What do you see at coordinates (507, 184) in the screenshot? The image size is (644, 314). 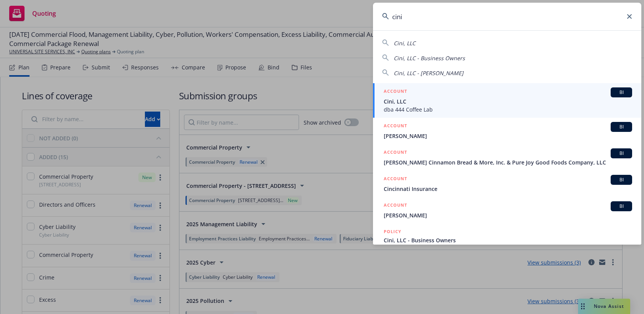 I see `a: ACCOUNTBICincinnati Insurance` at bounding box center [507, 184].